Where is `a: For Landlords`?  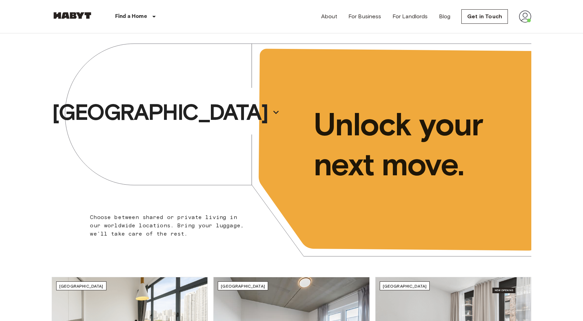
a: For Landlords is located at coordinates (410, 17).